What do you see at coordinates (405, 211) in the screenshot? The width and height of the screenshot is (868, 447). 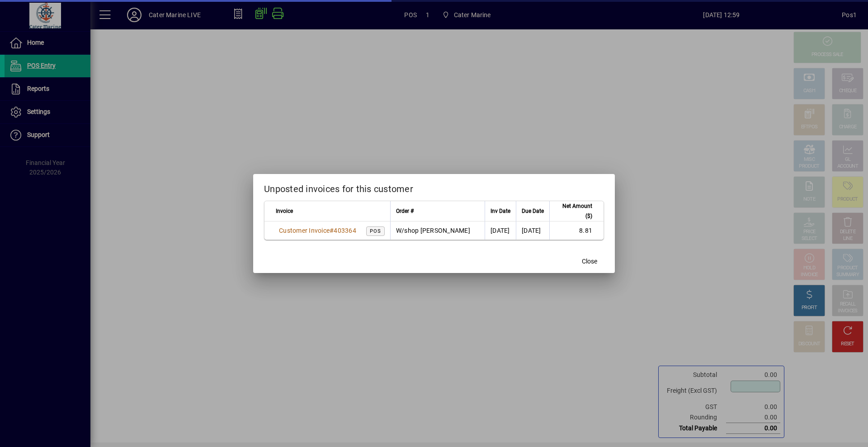 I see `span: Order #` at bounding box center [405, 211].